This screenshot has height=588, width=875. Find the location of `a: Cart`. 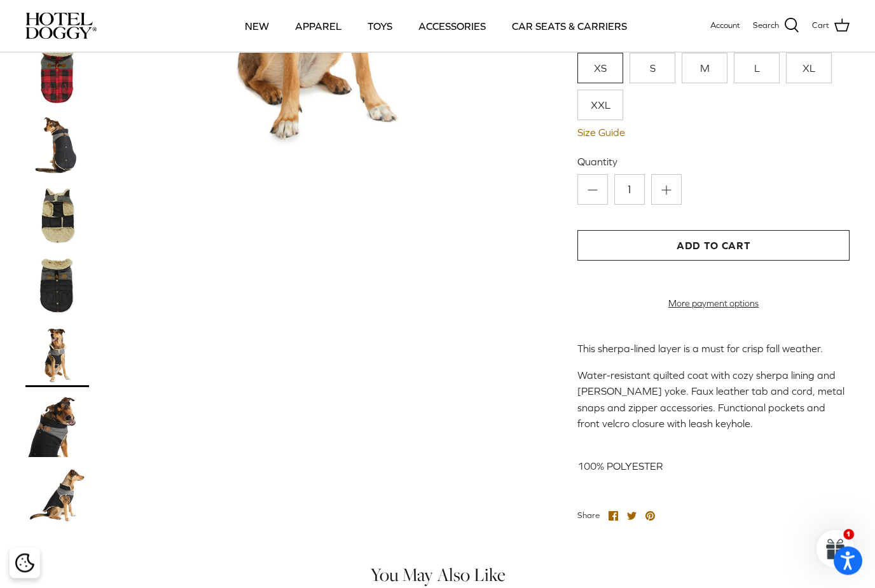

a: Cart is located at coordinates (831, 26).